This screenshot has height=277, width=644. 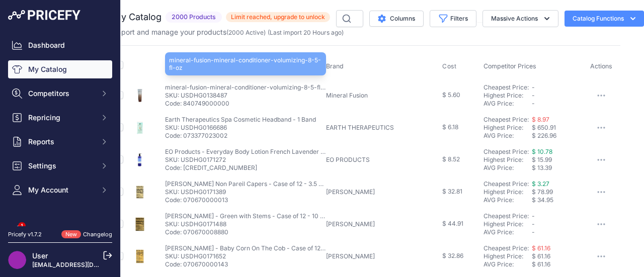 I want to click on a: $ 3.27, so click(x=540, y=183).